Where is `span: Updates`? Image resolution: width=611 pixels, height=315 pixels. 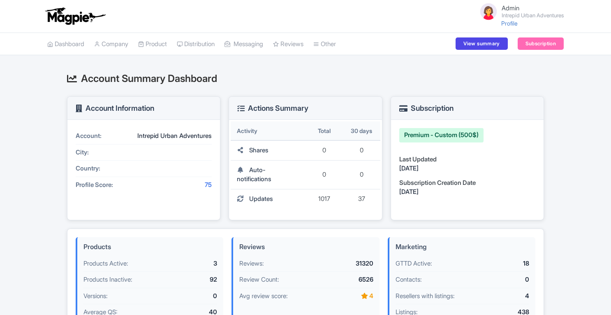
span: Updates is located at coordinates (261, 198).